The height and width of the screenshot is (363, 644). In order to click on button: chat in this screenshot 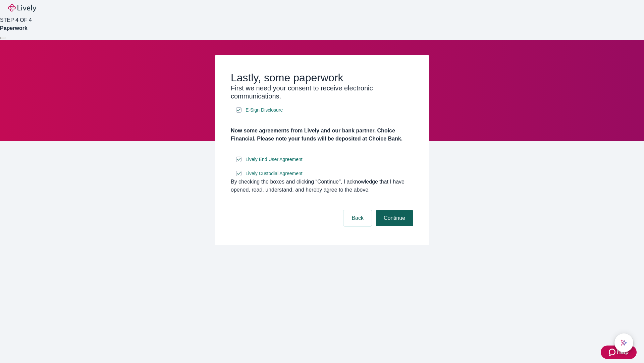, I will do `click(624, 343)`.